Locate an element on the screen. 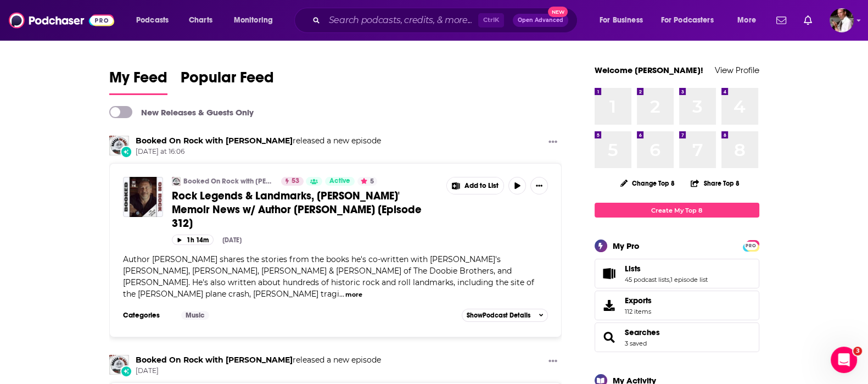 The image size is (868, 384). span: For Business is located at coordinates (621, 21).